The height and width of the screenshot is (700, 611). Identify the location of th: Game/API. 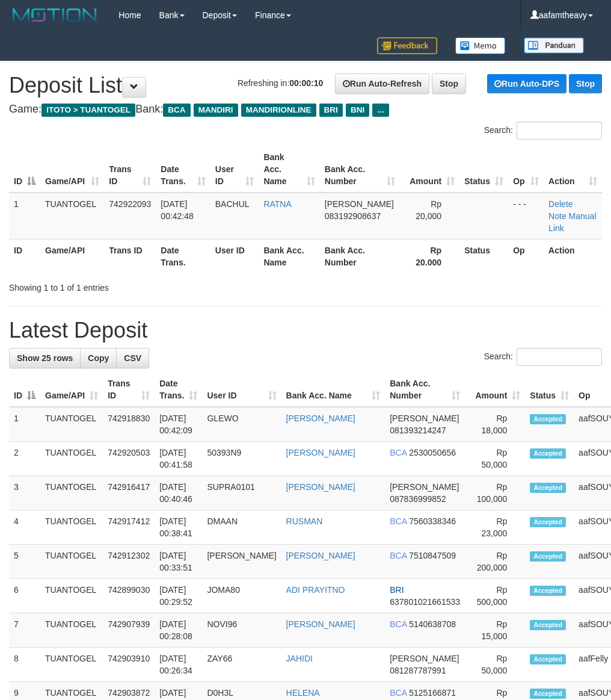
(72, 256).